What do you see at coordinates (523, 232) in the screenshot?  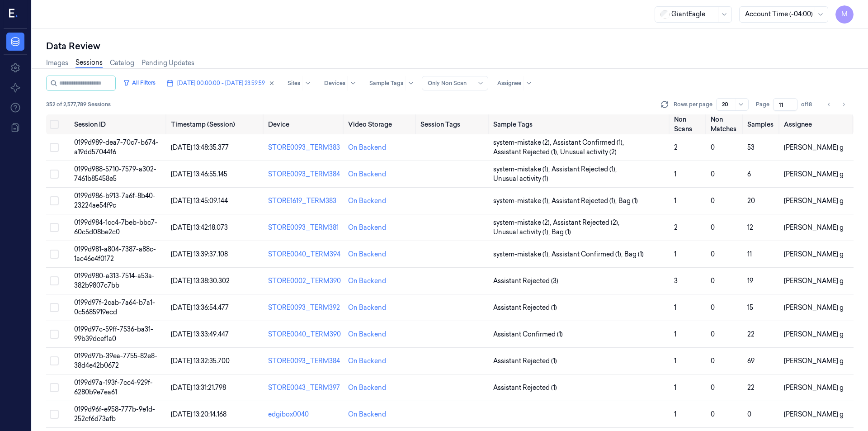 I see `span: Unusual activity (1) ,` at bounding box center [523, 232].